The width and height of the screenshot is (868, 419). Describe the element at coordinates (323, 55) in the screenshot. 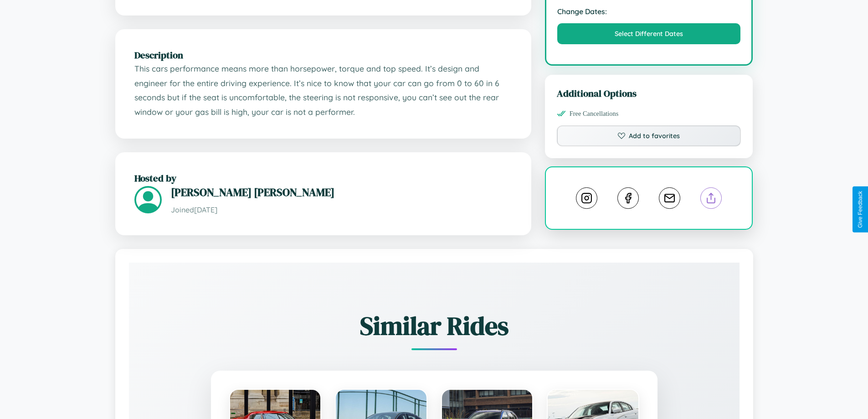

I see `h2: Description` at that location.